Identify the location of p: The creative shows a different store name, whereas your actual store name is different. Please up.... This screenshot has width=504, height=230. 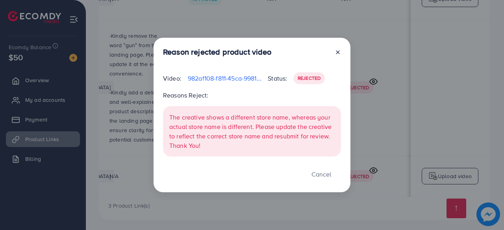
(252, 132).